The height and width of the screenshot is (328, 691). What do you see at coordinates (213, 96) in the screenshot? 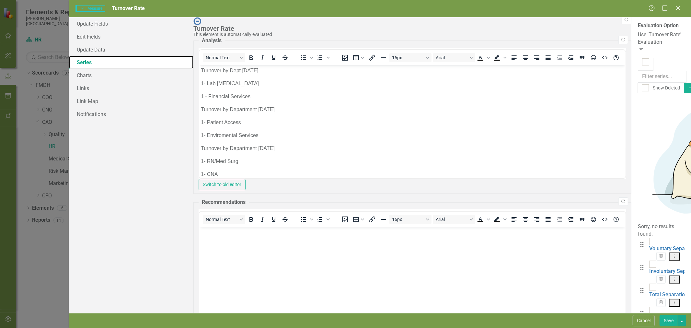
I see `p: 1- RN/Med Surg` at bounding box center [213, 96].